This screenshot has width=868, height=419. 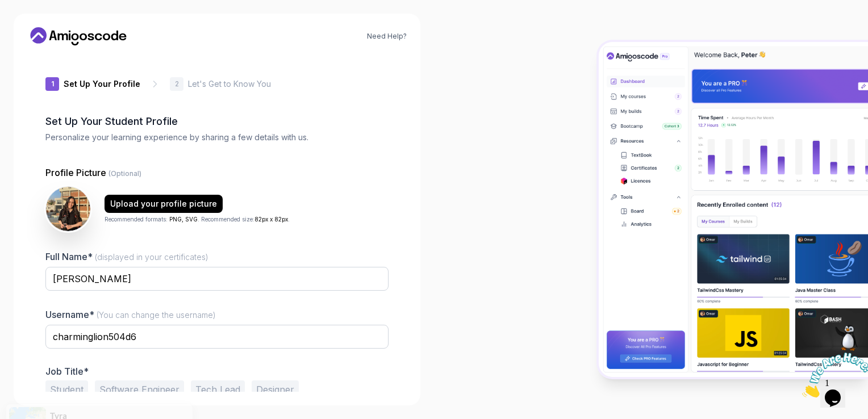 What do you see at coordinates (61, 393) in the screenshot?
I see `span: Bought` at bounding box center [61, 393].